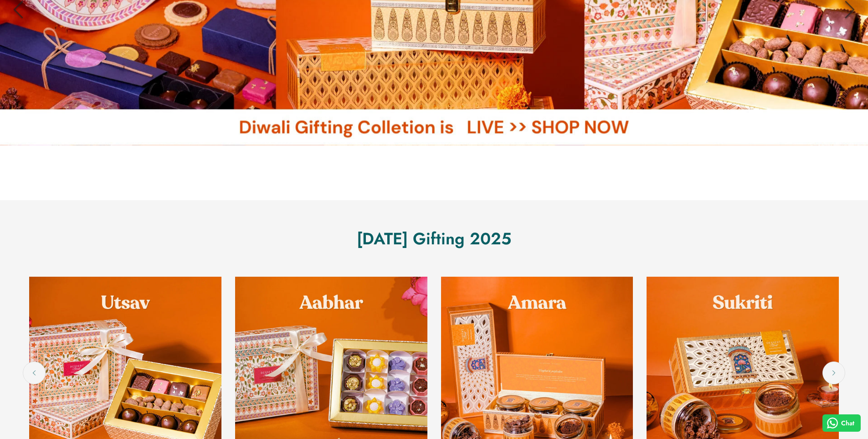 The image size is (868, 439). I want to click on button: Chat, so click(841, 423).